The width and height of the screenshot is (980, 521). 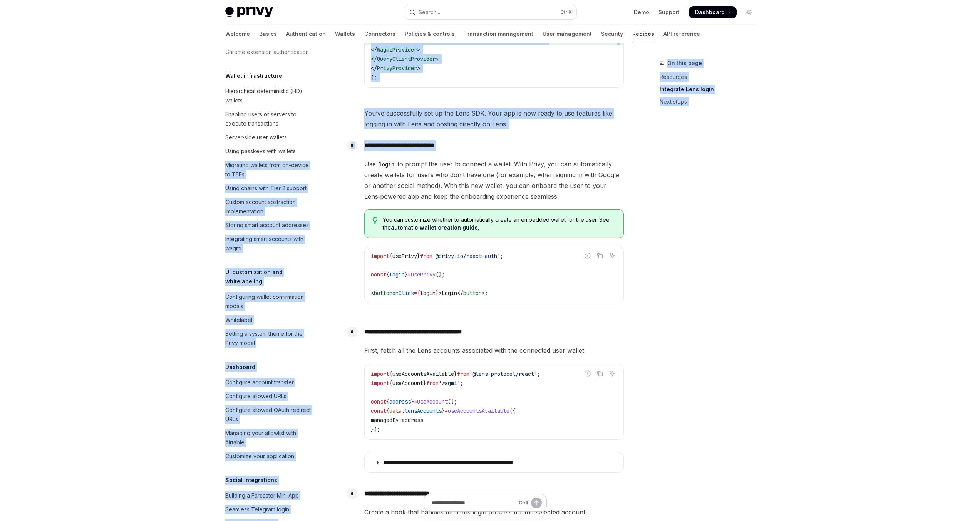 What do you see at coordinates (268, 396) in the screenshot?
I see `a: Configure allowed URLs` at bounding box center [268, 396].